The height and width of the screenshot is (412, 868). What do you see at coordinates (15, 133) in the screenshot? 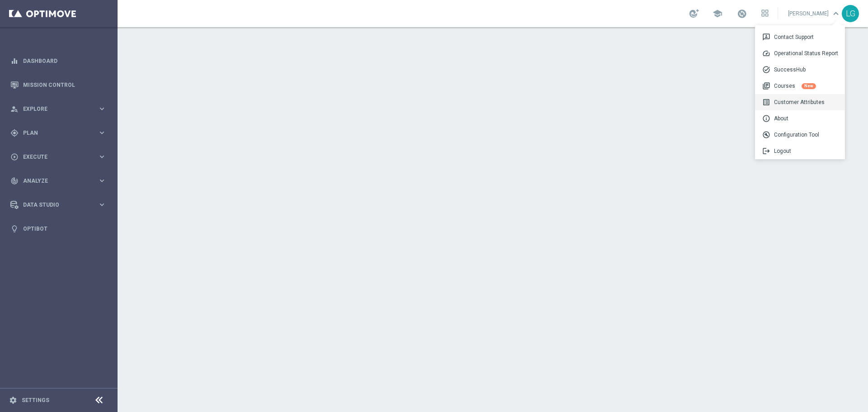
I see `i: gps_fixed` at bounding box center [15, 133].